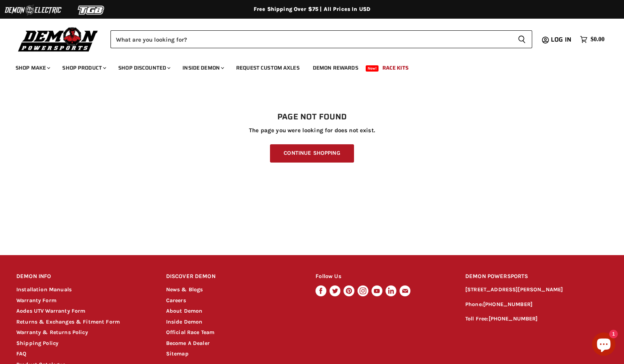 This screenshot has height=364, width=624. What do you see at coordinates (562, 40) in the screenshot?
I see `a: Log in` at bounding box center [562, 40].